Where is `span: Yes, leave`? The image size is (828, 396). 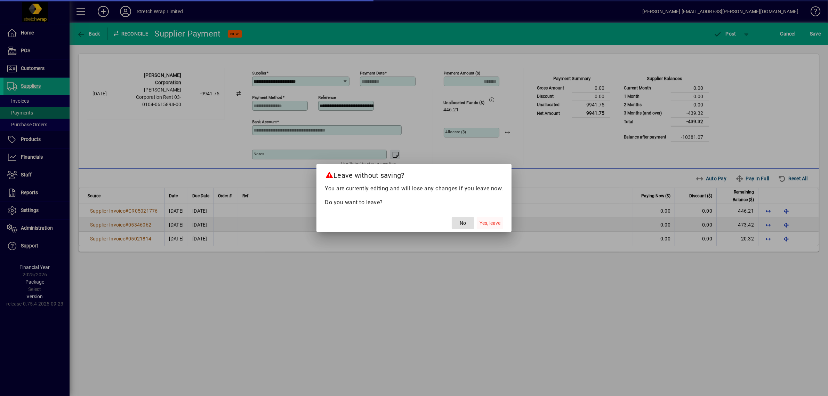
span: Yes, leave is located at coordinates (490, 223).